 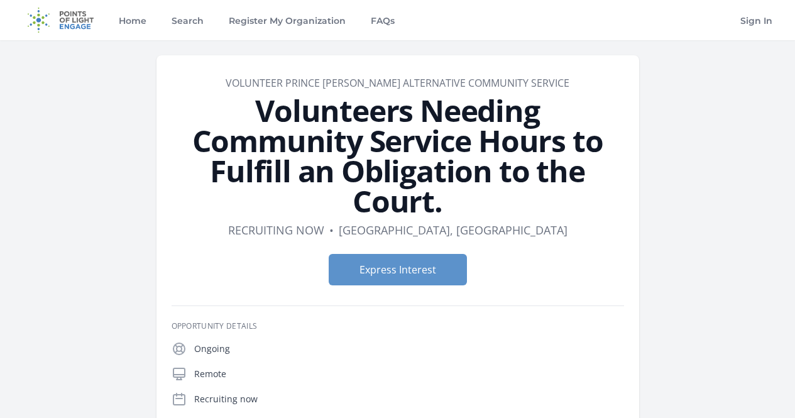 What do you see at coordinates (276, 230) in the screenshot?
I see `dd: Recruiting now` at bounding box center [276, 230].